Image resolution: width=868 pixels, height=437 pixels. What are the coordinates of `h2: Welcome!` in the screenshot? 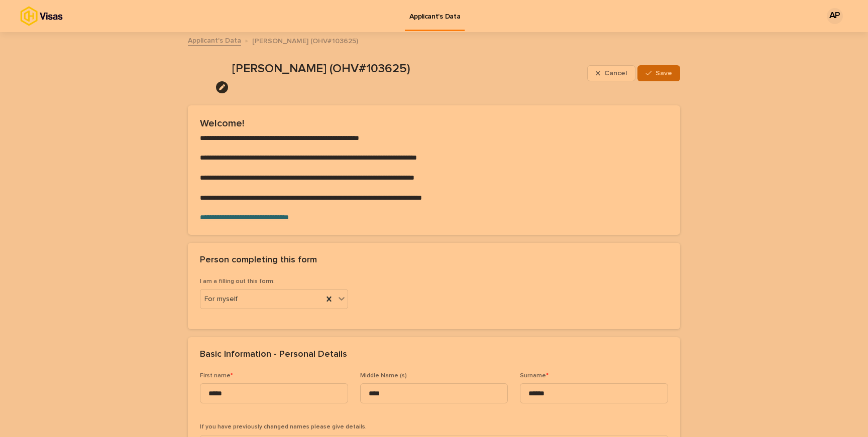 It's located at (434, 123).